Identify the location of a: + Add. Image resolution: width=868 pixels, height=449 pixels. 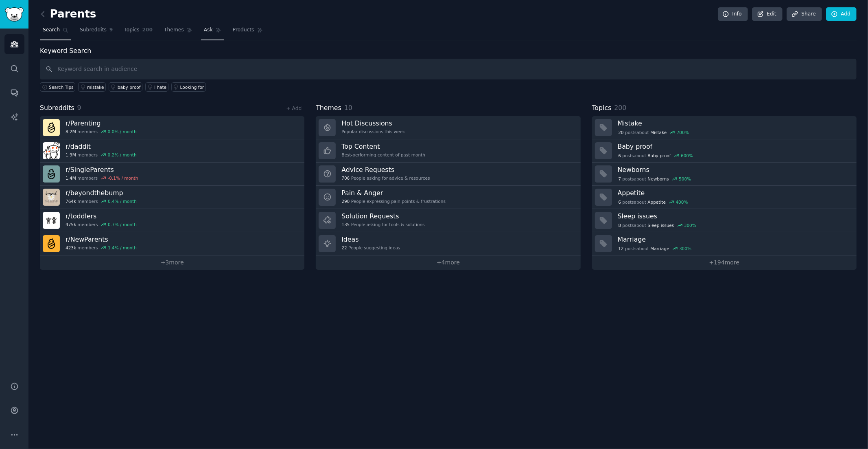
(294, 108).